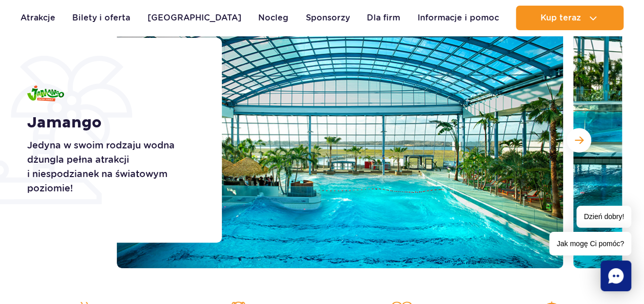 This screenshot has height=304, width=644. I want to click on span: Jak mogę Ci pomóc?, so click(590, 243).